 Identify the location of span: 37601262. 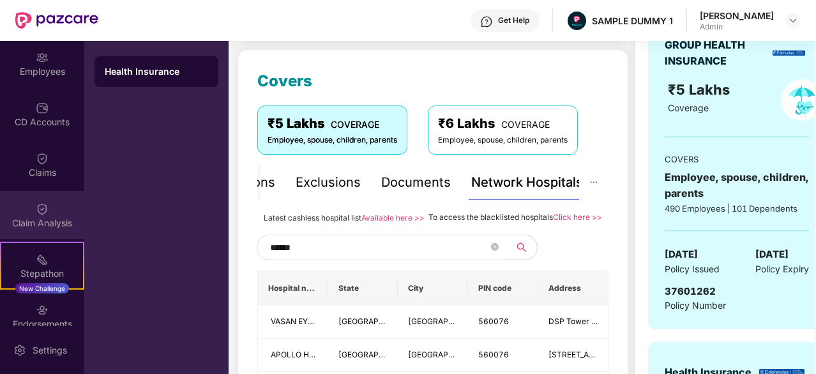
(690, 291).